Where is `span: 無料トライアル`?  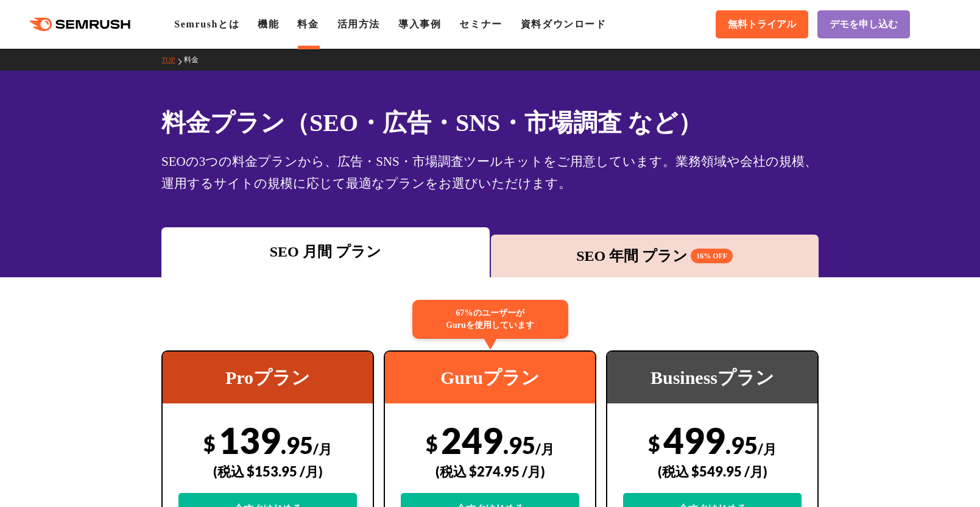 span: 無料トライアル is located at coordinates (762, 24).